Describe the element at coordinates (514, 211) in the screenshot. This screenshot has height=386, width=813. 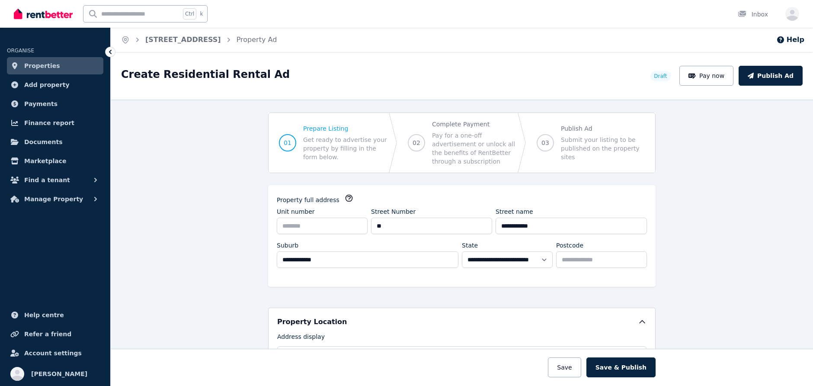
I see `label: Street name` at that location.